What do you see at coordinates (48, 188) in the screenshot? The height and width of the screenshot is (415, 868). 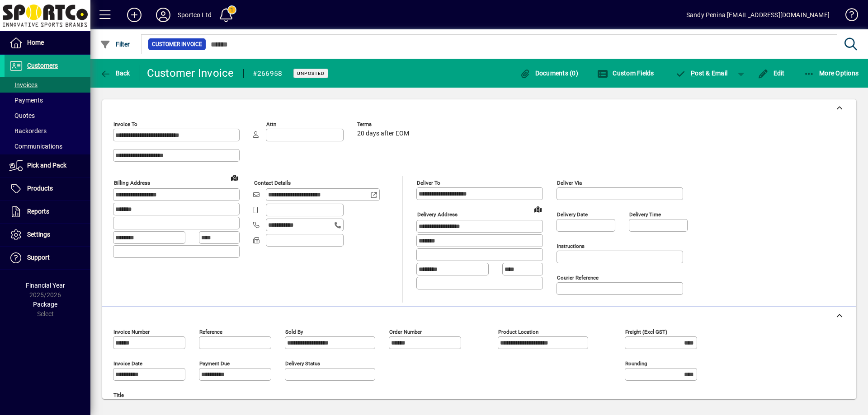 I see `a: Products` at bounding box center [48, 188].